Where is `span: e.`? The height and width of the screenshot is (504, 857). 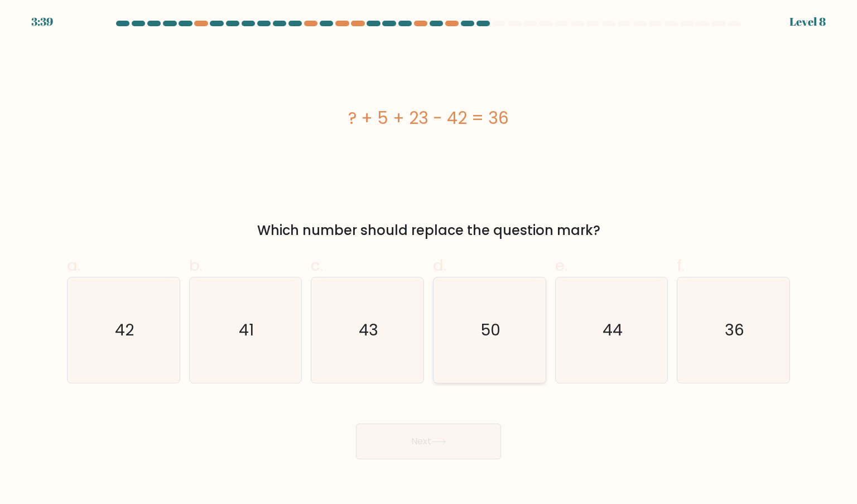
span: e. is located at coordinates (561, 265).